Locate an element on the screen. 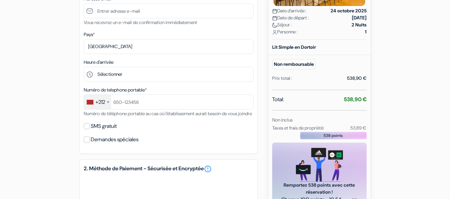 The width and height of the screenshot is (450, 199). span: Remportez 538 points avec cette réservation ! is located at coordinates (319, 188).